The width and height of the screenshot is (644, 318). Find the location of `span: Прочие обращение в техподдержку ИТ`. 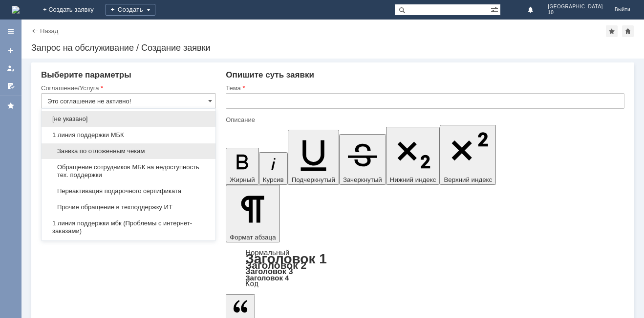

span: Прочие обращение в техподдержку ИТ is located at coordinates (129, 208).